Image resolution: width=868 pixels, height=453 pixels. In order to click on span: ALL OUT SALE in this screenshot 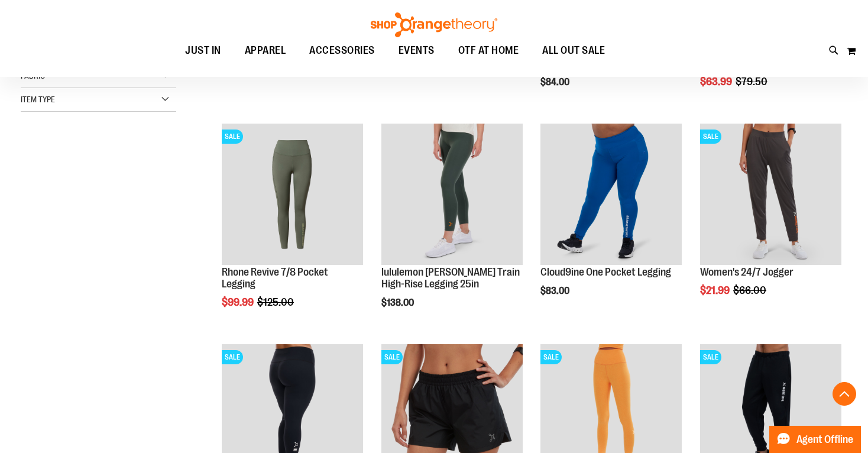, I will do `click(574, 51)`.